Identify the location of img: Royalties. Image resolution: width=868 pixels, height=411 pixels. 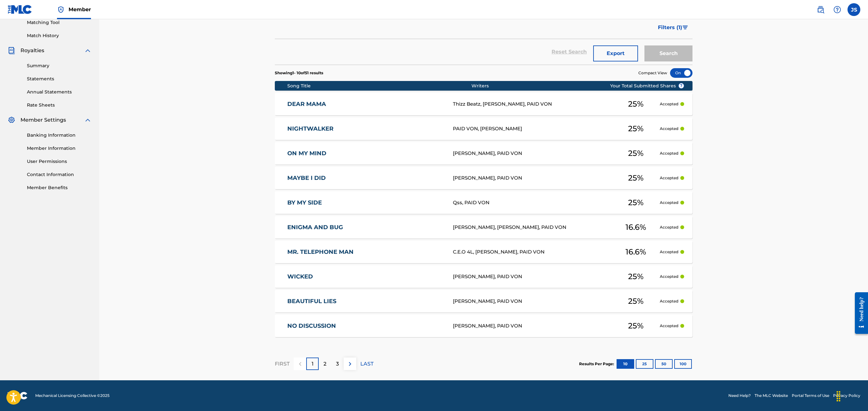
(11, 51).